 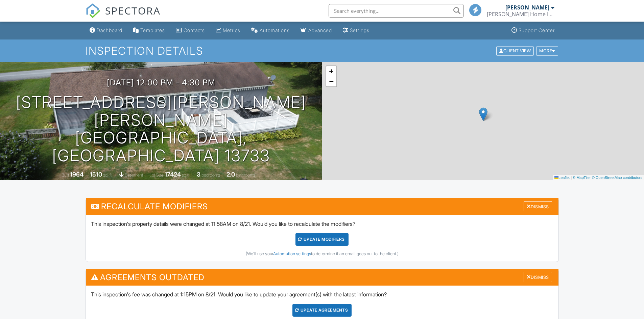 I want to click on h3: Recalculate Modifiers, so click(x=322, y=206).